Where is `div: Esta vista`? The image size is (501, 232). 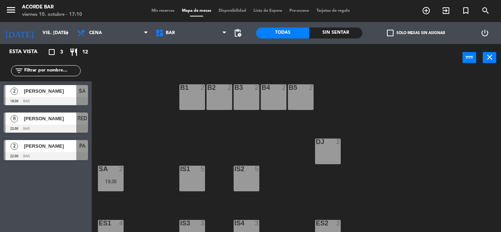 div: Esta vista is located at coordinates (28, 52).